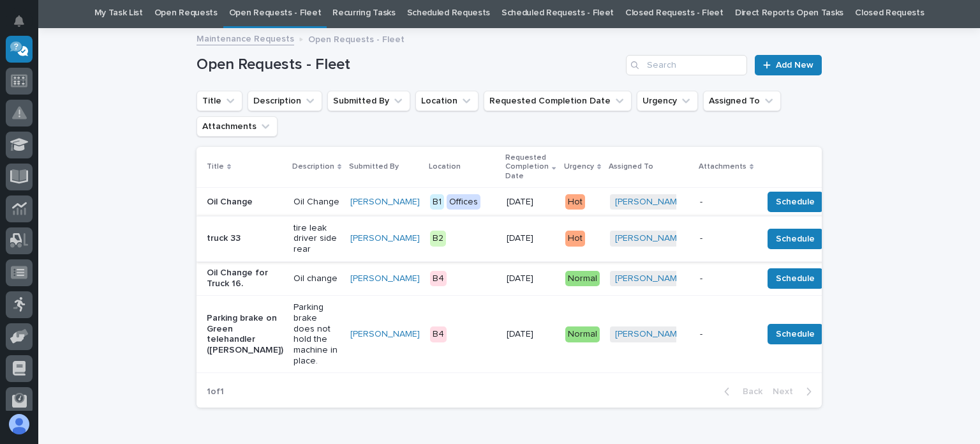 The width and height of the screenshot is (980, 444). What do you see at coordinates (317, 334) in the screenshot?
I see `p: Parking brake does not hold the machine in place.` at bounding box center [317, 334].